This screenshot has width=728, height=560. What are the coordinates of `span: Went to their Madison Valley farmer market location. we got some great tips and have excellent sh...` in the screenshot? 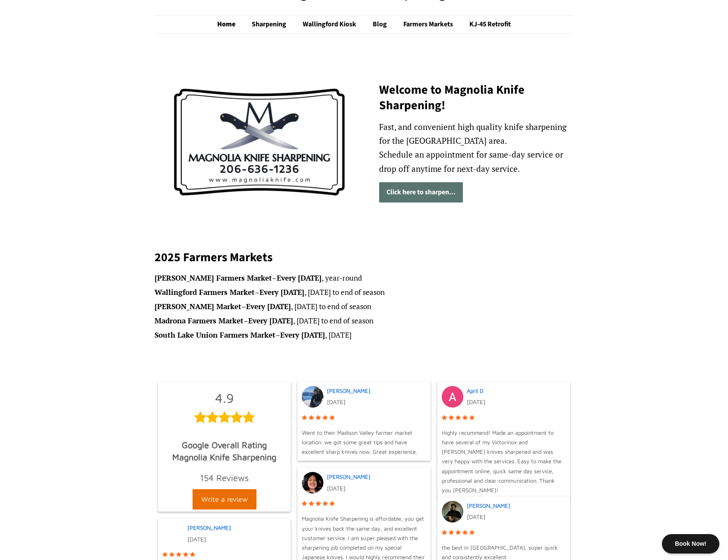 It's located at (364, 442).